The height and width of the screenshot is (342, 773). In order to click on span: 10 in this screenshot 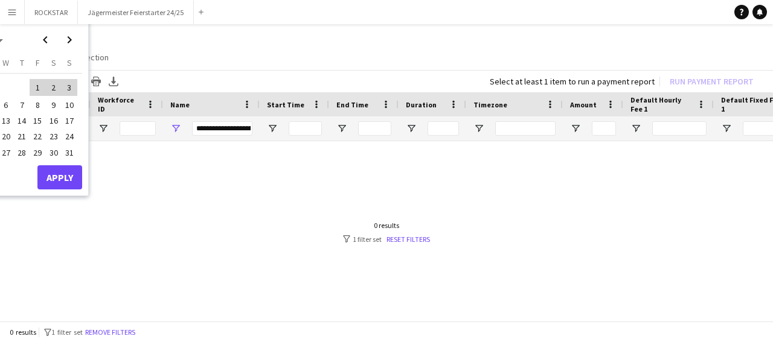, I will do `click(69, 105)`.